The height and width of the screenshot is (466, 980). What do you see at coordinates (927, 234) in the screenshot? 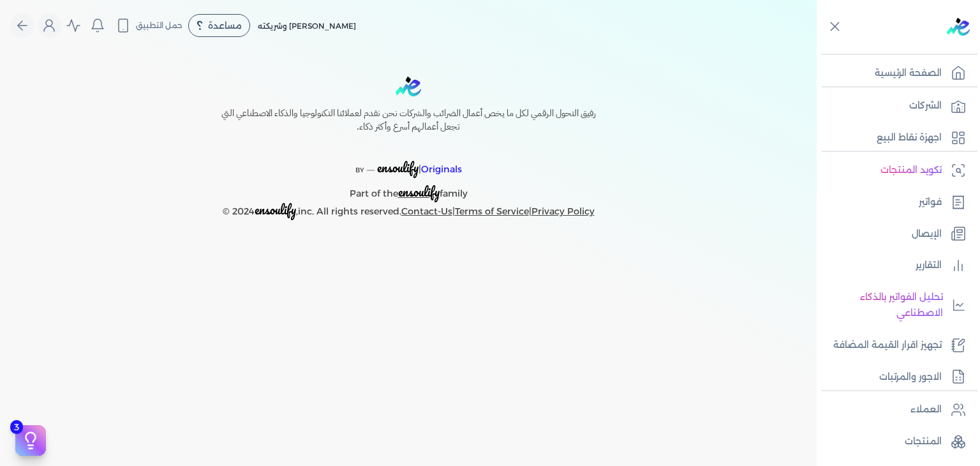
I see `p: الإيصال` at bounding box center [927, 234].